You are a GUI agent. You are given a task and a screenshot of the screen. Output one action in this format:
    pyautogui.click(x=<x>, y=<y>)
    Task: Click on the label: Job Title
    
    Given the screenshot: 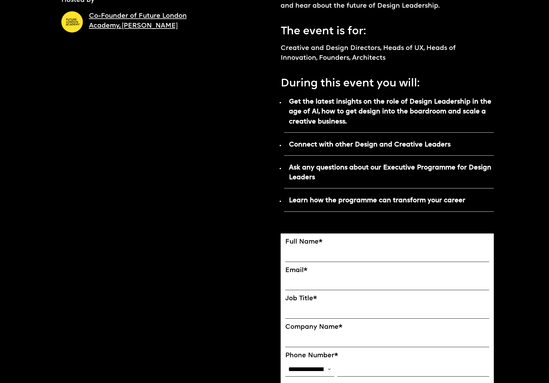 What is the action you would take?
    pyautogui.click(x=387, y=299)
    